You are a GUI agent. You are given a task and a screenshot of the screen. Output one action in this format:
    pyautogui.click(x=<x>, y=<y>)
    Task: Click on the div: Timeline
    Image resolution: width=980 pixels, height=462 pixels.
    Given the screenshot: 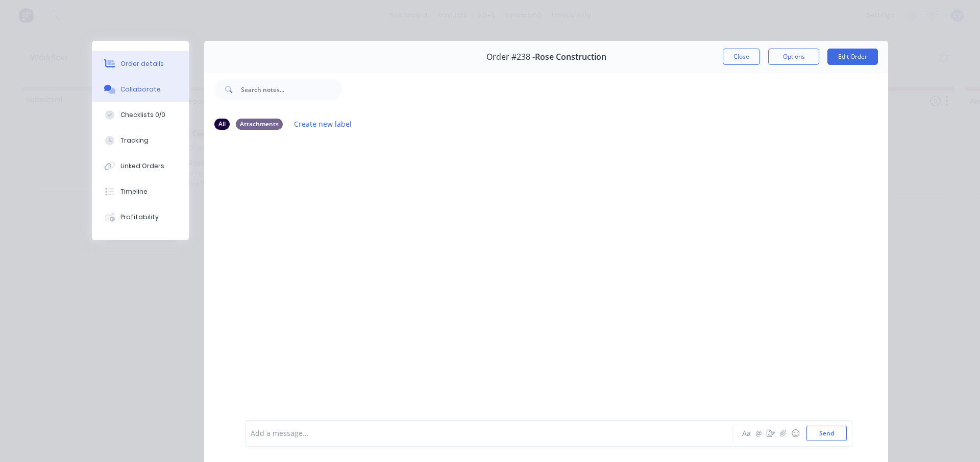 What is the action you would take?
    pyautogui.click(x=134, y=191)
    